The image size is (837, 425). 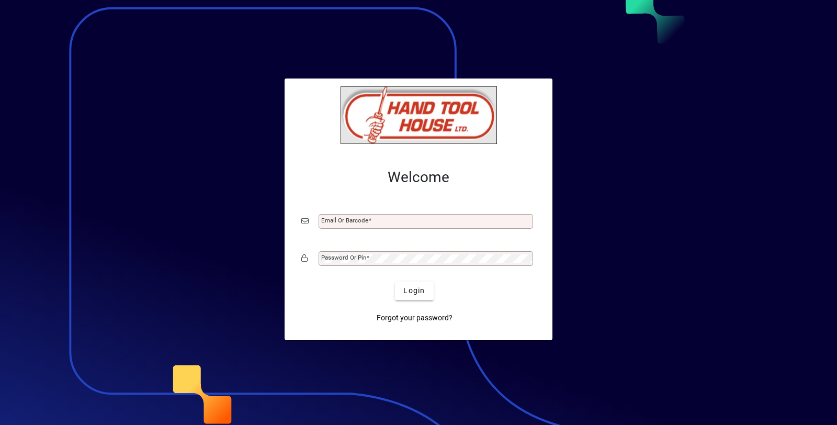 I want to click on a: Forgot your password?, so click(x=414, y=318).